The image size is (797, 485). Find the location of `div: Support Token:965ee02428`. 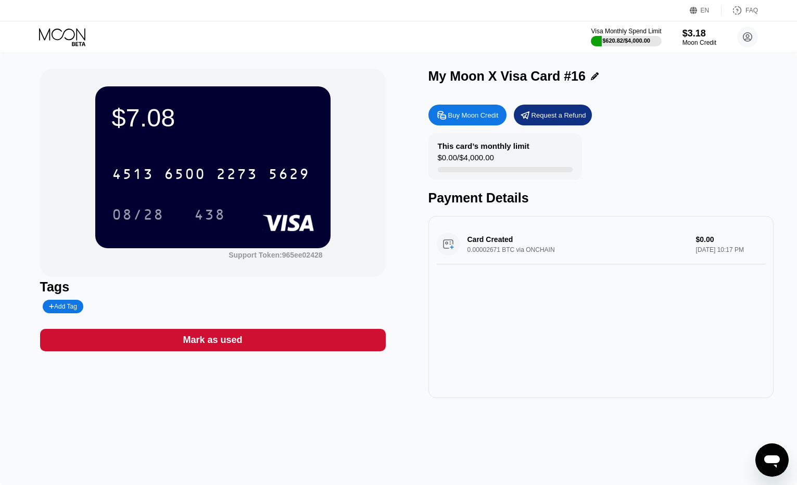

div: Support Token:965ee02428 is located at coordinates (275, 255).